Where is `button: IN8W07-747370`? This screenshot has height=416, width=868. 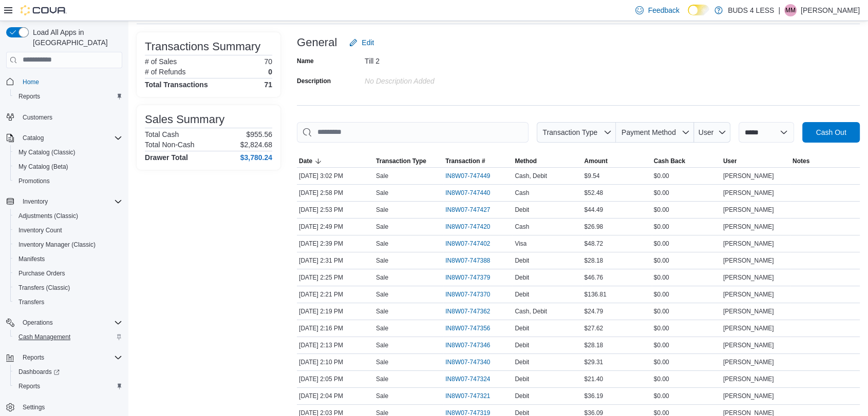
button: IN8W07-747370 is located at coordinates (472, 294).